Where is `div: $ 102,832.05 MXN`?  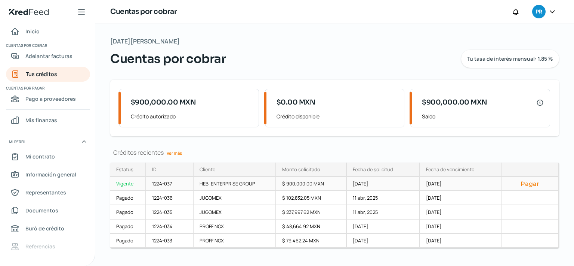 div: $ 102,832.05 MXN is located at coordinates (312, 198).